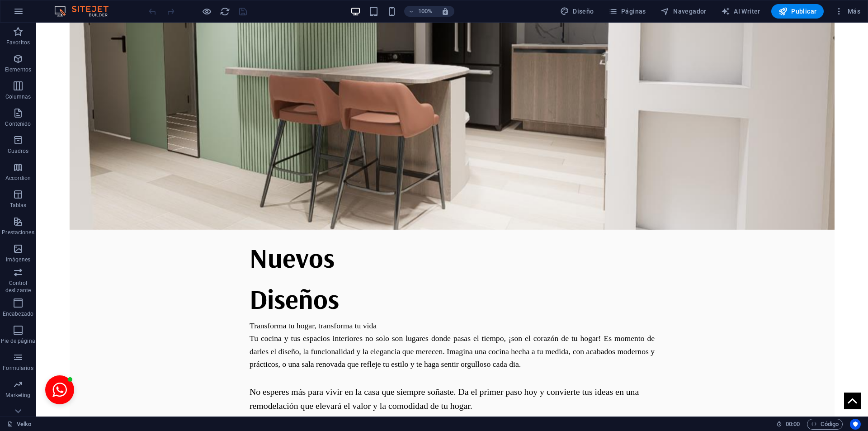 The width and height of the screenshot is (868, 431). I want to click on p: Accordion, so click(18, 178).